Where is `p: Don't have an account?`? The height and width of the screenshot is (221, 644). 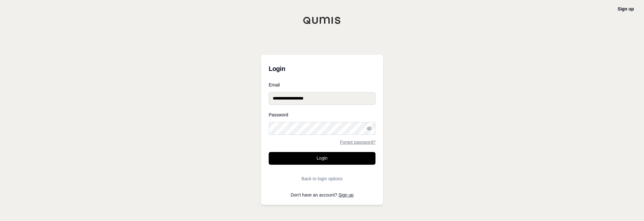 p: Don't have an account? is located at coordinates (322, 195).